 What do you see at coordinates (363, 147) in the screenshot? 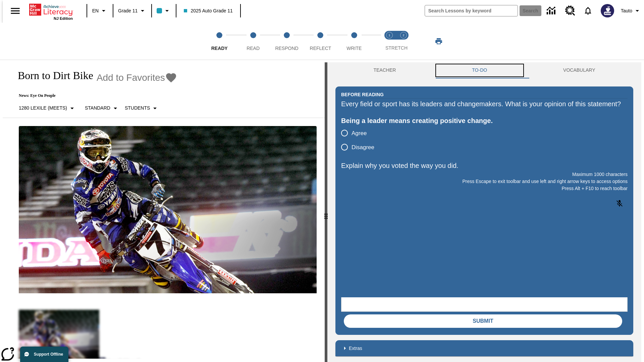
I see `span: Disagree` at bounding box center [363, 147].